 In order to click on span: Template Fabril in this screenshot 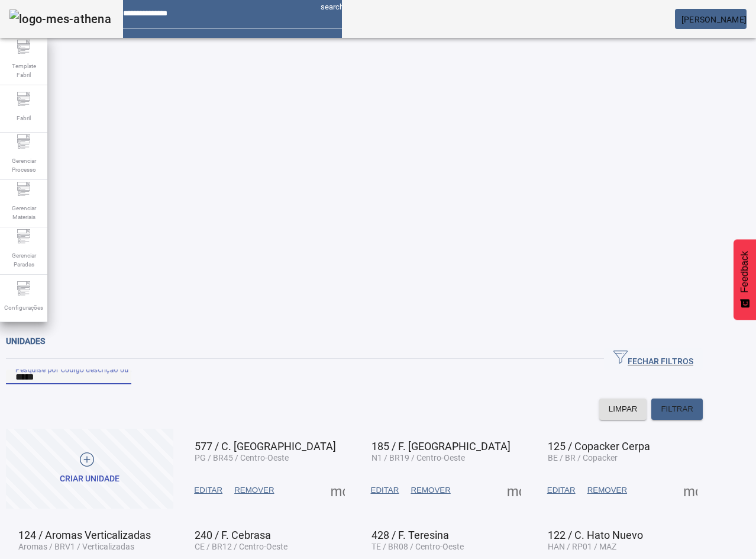, I will do `click(24, 70)`.